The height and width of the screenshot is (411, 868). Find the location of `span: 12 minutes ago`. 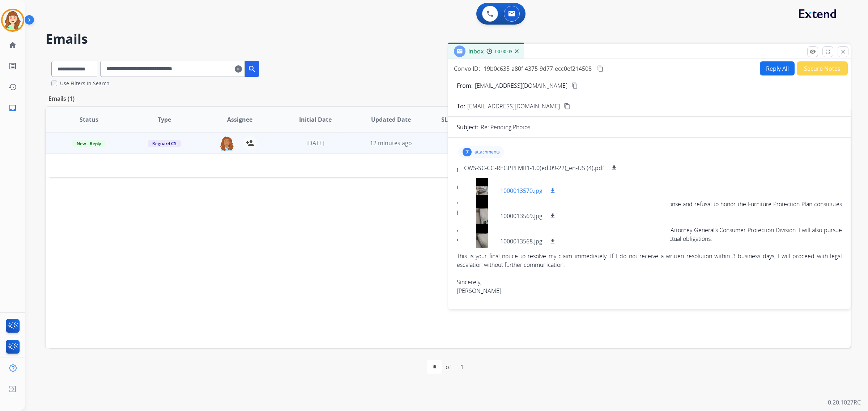

span: 12 minutes ago is located at coordinates (391, 143).